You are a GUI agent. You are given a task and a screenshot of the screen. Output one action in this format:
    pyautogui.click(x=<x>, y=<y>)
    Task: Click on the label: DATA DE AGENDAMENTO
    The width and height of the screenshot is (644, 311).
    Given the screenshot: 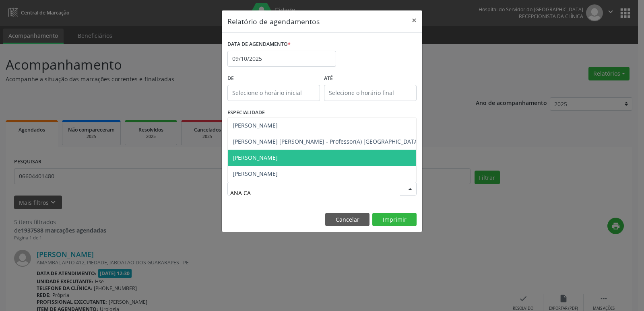 What is the action you would take?
    pyautogui.click(x=259, y=44)
    